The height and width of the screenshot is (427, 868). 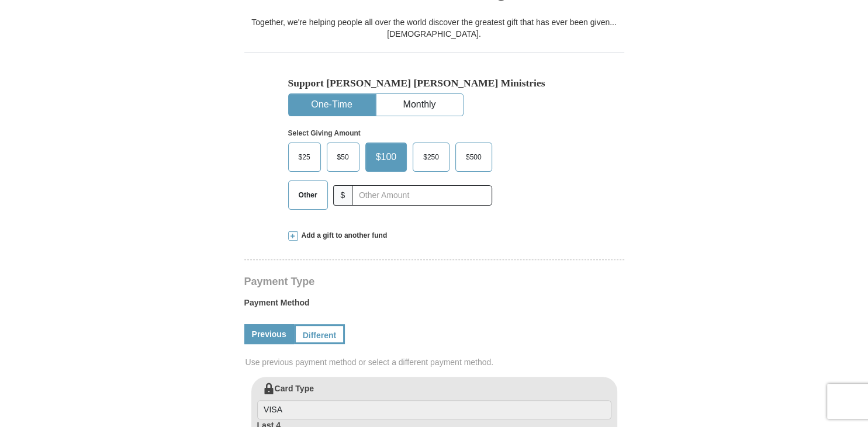 I want to click on span: Other, so click(x=308, y=195).